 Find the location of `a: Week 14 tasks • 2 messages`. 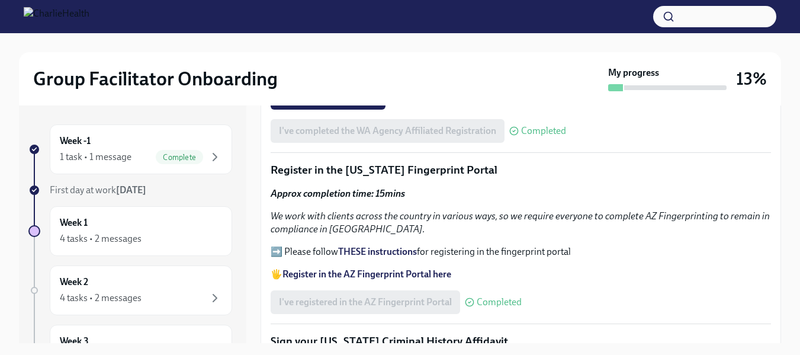

a: Week 14 tasks • 2 messages is located at coordinates (130, 231).